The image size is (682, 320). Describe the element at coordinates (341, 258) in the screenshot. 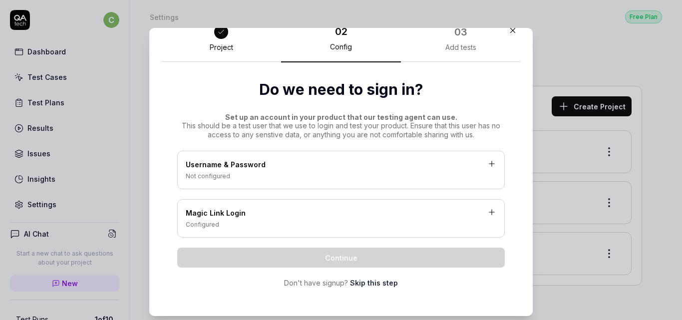

I see `span: Continue` at that location.